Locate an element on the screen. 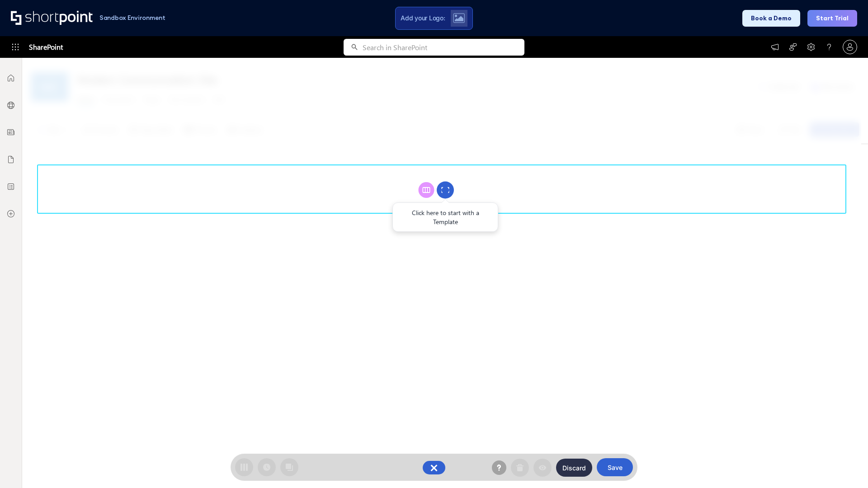 This screenshot has width=868, height=488. div: Chat Widget is located at coordinates (845, 466).